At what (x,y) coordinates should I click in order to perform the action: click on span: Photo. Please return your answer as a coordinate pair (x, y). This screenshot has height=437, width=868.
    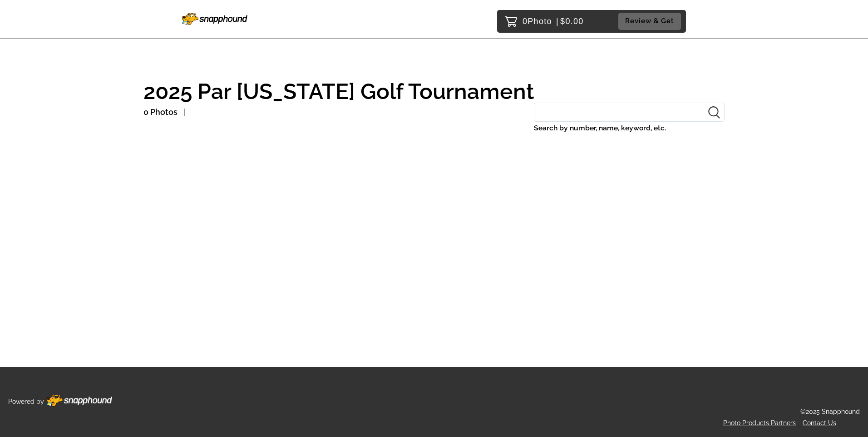
    Looking at the image, I should click on (540, 21).